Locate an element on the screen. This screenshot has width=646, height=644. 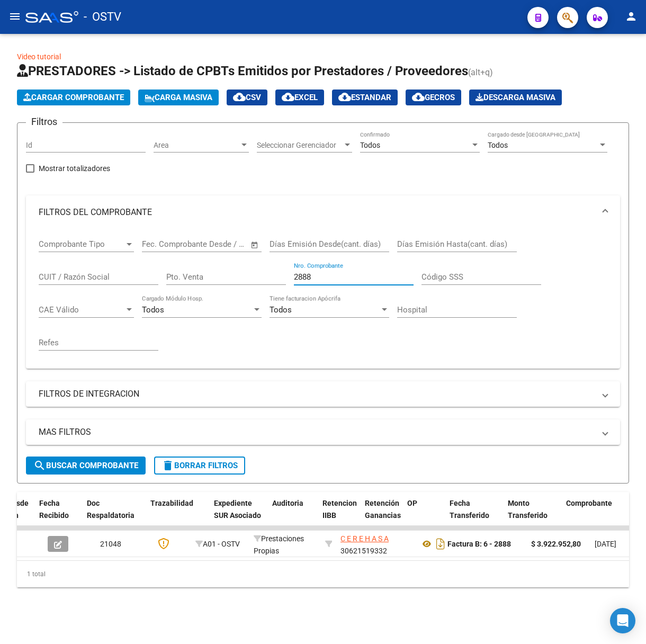
datatable-header-cell: Expediente SUR Asociado is located at coordinates (239, 515).